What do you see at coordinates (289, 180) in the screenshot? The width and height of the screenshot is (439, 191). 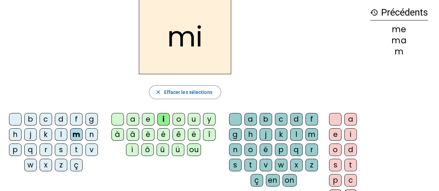 I see `div: on` at bounding box center [289, 180].